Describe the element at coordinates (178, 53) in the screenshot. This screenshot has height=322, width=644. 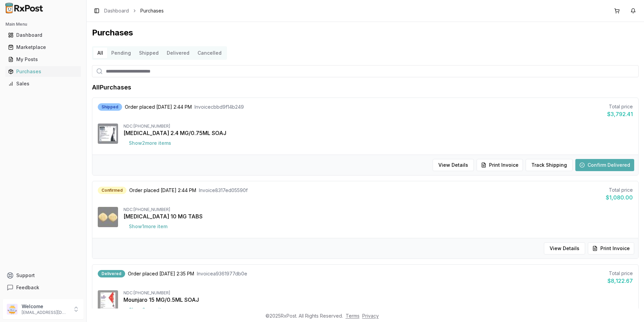
I see `a: Delivered` at that location.